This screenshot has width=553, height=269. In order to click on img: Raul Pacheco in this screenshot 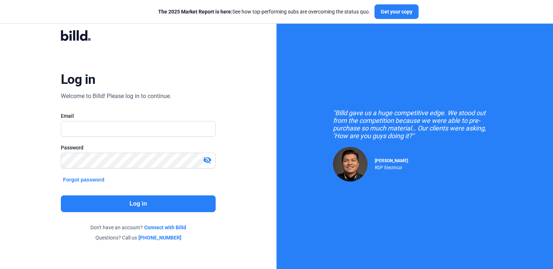, I will do `click(350, 164)`.